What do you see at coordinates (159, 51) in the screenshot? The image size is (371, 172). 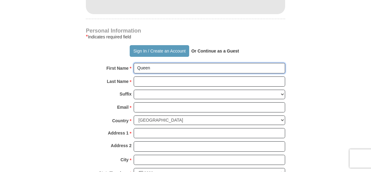 I see `button: Sign In / Create an Account` at bounding box center [159, 51].